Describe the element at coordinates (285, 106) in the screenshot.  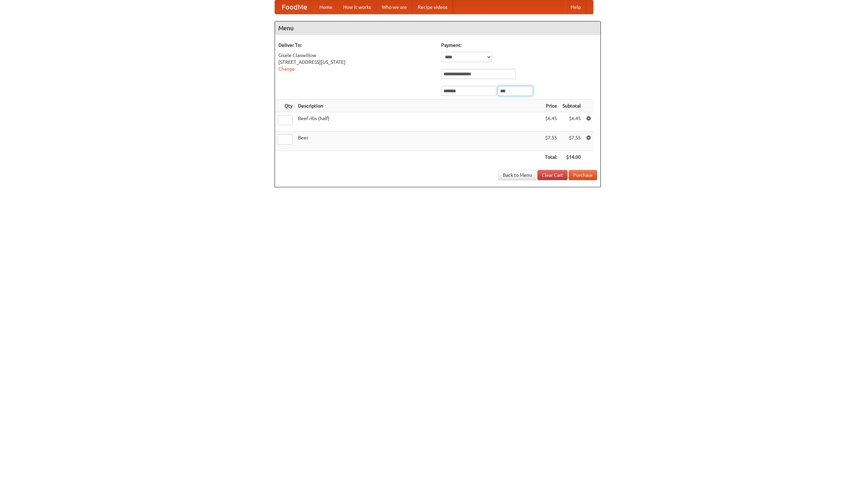
I see `th: Qty` at that location.